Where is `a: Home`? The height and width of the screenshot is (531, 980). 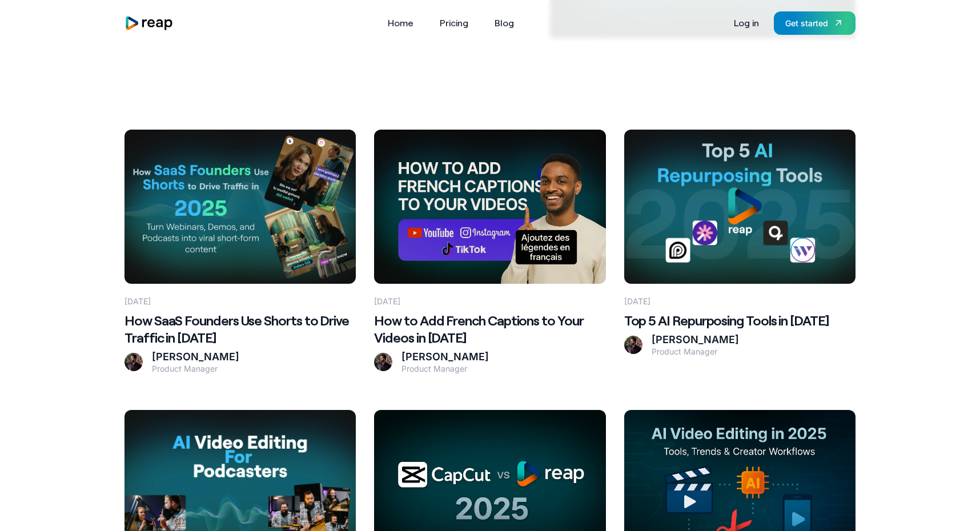 a: Home is located at coordinates (400, 23).